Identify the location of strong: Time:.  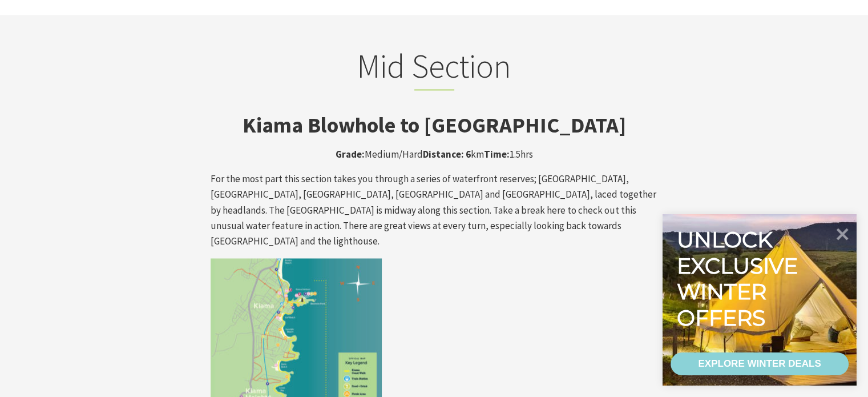
(496, 154).